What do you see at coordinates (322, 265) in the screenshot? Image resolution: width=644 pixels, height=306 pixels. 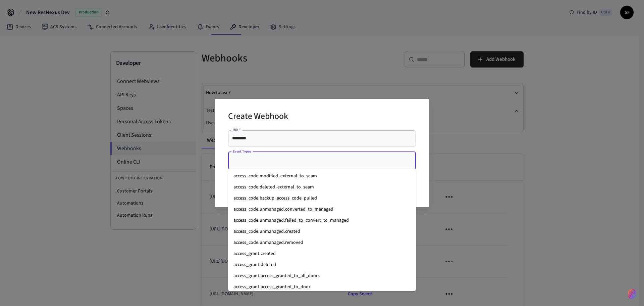 I see `li: access_grant.deleted` at bounding box center [322, 265].